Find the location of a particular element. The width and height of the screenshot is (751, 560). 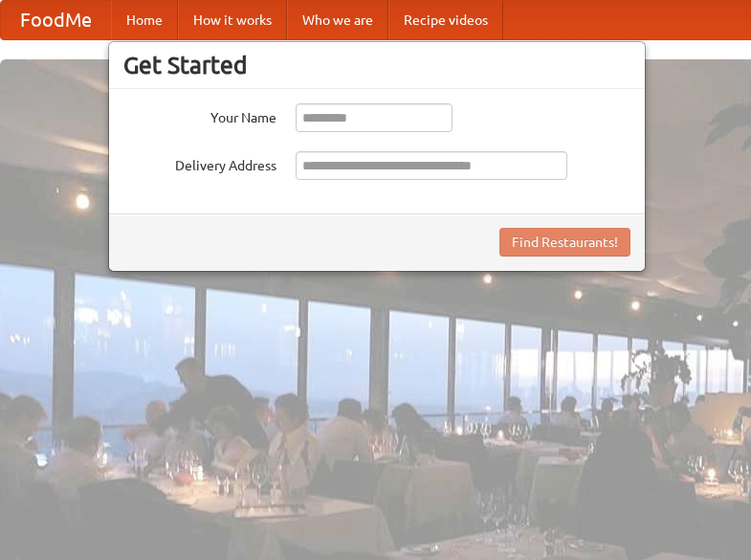

h3: Get Started is located at coordinates (376, 65).